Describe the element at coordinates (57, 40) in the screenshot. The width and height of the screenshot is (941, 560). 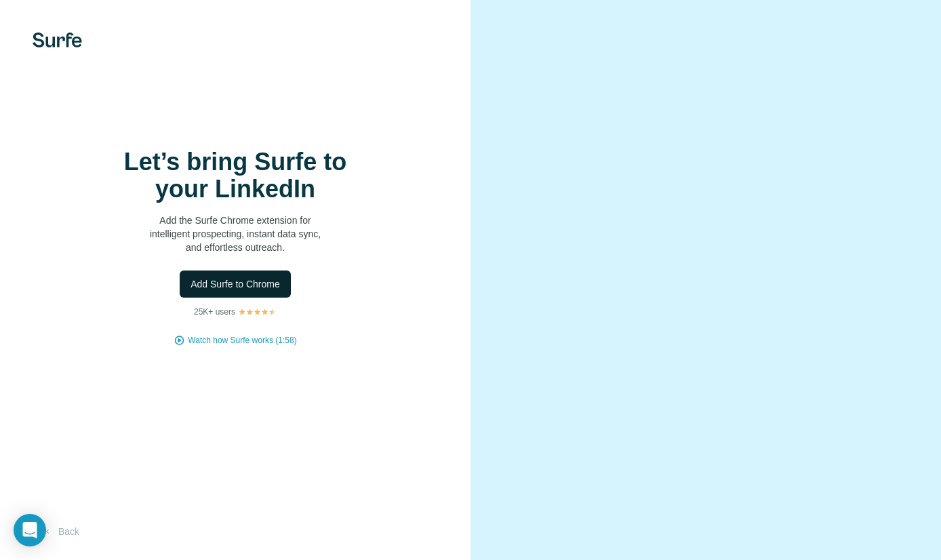
I see `img: Surfe's logo` at that location.